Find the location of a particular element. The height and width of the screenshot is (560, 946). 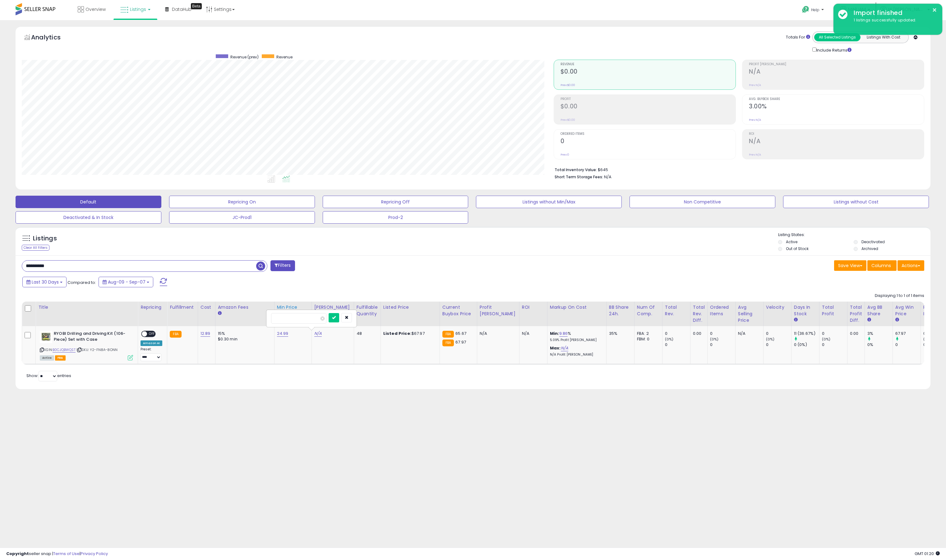

b: Min: is located at coordinates (555, 333).